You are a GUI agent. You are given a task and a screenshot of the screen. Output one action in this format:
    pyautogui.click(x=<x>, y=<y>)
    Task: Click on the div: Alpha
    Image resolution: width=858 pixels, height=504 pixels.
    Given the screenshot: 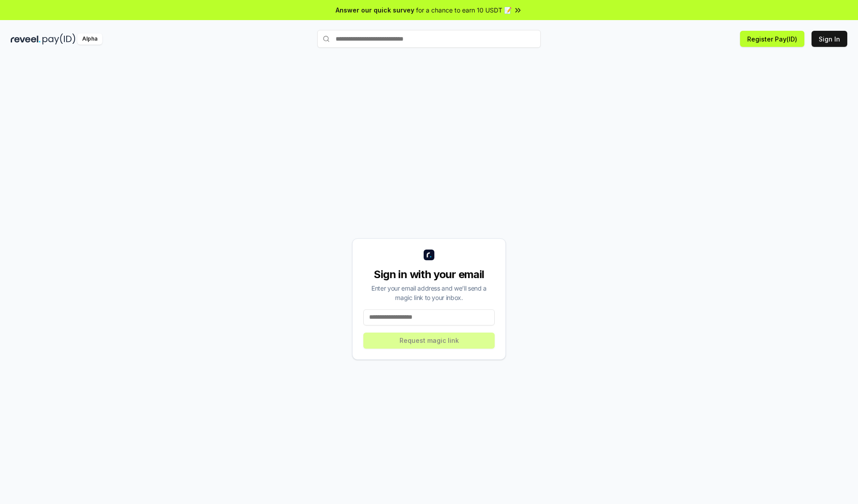 What is the action you would take?
    pyautogui.click(x=90, y=39)
    